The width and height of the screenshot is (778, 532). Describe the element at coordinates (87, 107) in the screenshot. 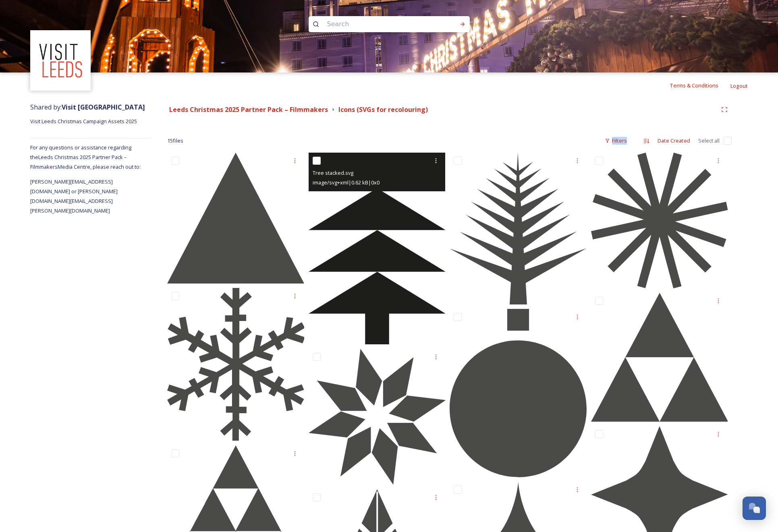

I see `span: Shared by:` at that location.